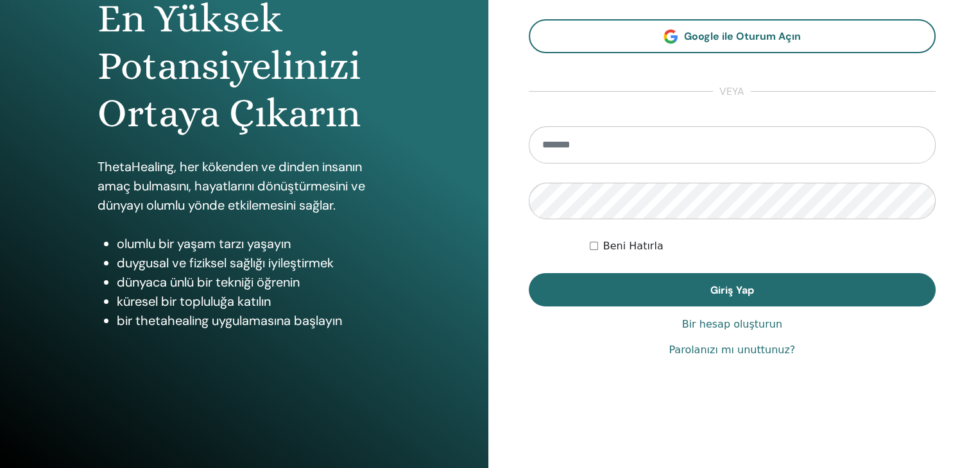 The width and height of the screenshot is (976, 468). Describe the element at coordinates (732, 36) in the screenshot. I see `a: Google ile Oturum Açın` at that location.